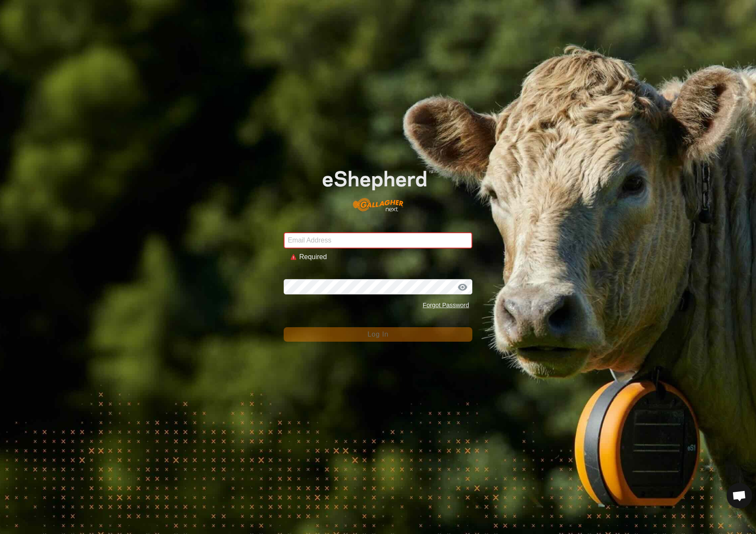  What do you see at coordinates (446, 305) in the screenshot?
I see `a: Forgot Password` at bounding box center [446, 305].